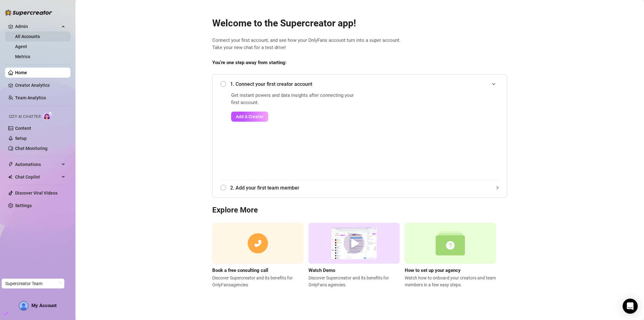  Describe the element at coordinates (23, 128) in the screenshot. I see `a: Content` at that location.